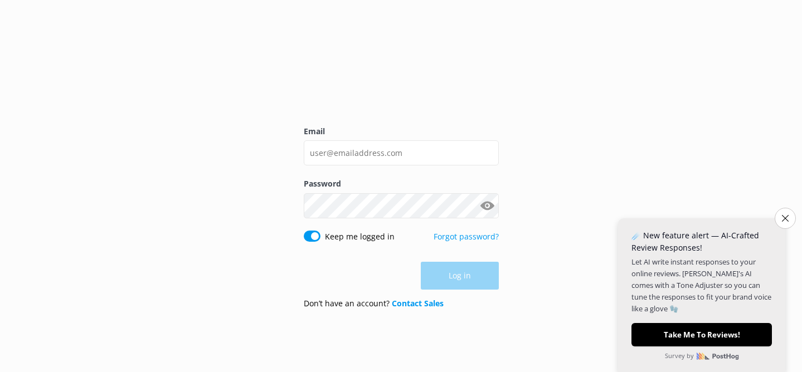 Image resolution: width=802 pixels, height=372 pixels. I want to click on input: user@emailaddress.com, so click(401, 153).